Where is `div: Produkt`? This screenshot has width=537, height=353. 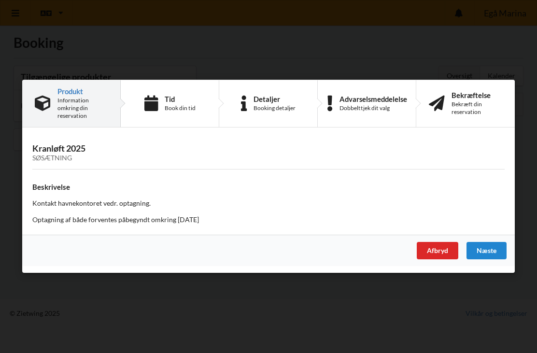
div: Produkt is located at coordinates (83, 91).